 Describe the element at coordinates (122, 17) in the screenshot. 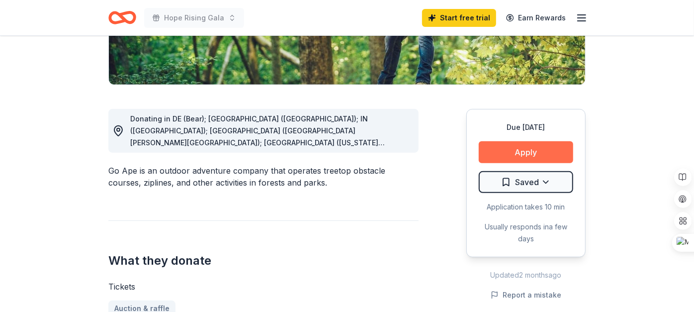

I see `a: Home` at that location.